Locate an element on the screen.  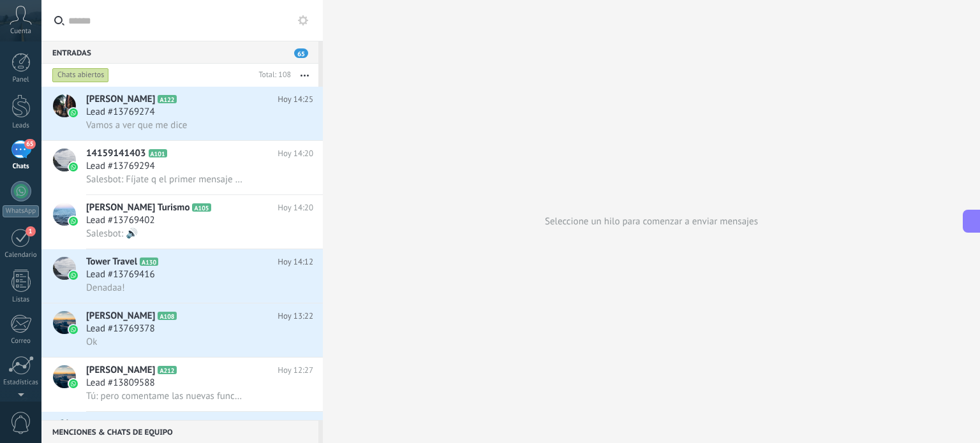
span: 1 is located at coordinates (31, 231).